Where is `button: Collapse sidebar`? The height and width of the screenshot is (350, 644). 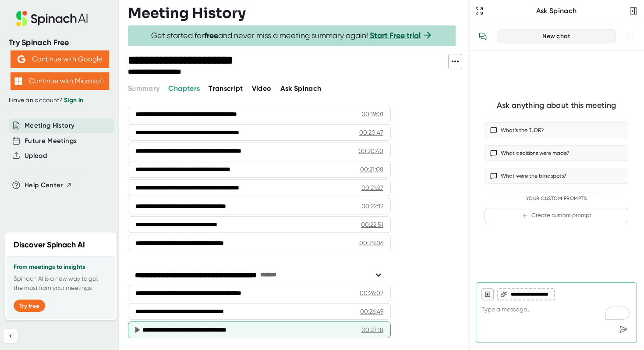
button: Collapse sidebar is located at coordinates (10, 336).